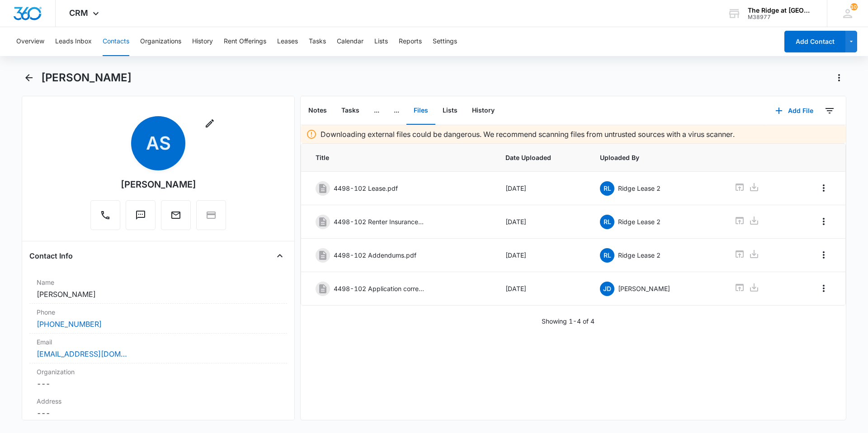 The height and width of the screenshot is (433, 868). What do you see at coordinates (158, 401) in the screenshot?
I see `label: Address` at bounding box center [158, 401].